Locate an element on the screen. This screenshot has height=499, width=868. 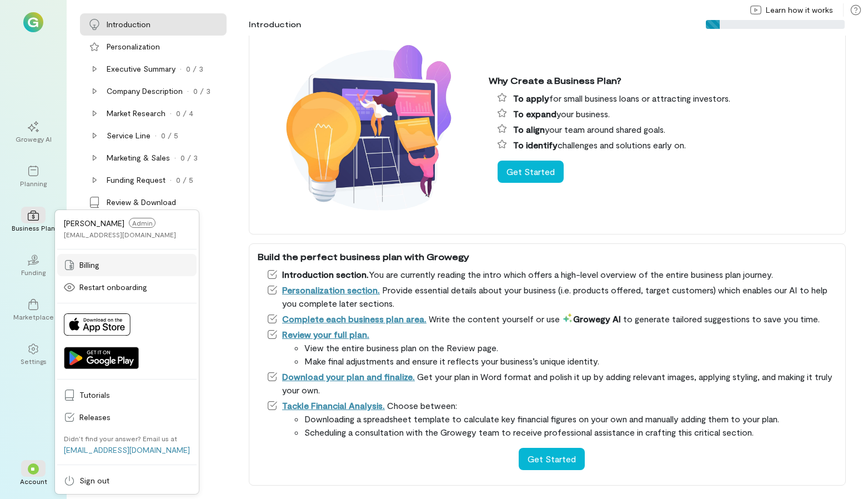
div: Account is located at coordinates (33, 481).